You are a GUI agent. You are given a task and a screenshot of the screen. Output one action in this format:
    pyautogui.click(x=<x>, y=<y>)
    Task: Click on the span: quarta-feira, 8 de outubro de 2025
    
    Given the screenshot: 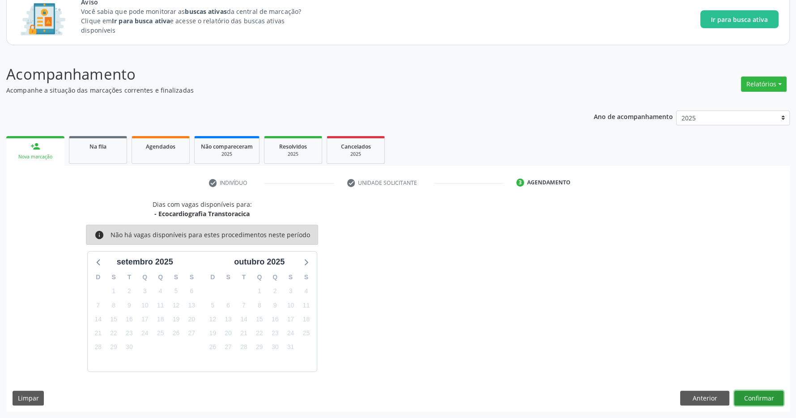 What is the action you would take?
    pyautogui.click(x=260, y=305)
    